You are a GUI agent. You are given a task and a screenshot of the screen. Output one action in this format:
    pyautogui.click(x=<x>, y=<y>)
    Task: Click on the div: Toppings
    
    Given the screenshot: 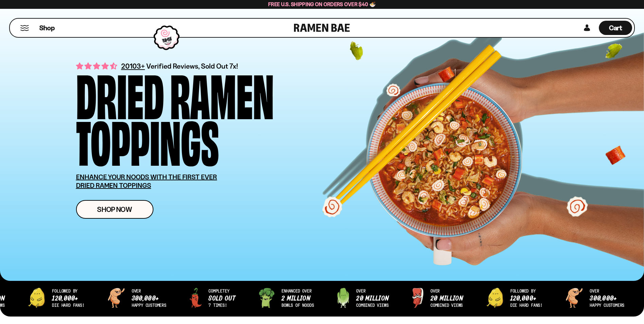 What is the action you would take?
    pyautogui.click(x=147, y=139)
    